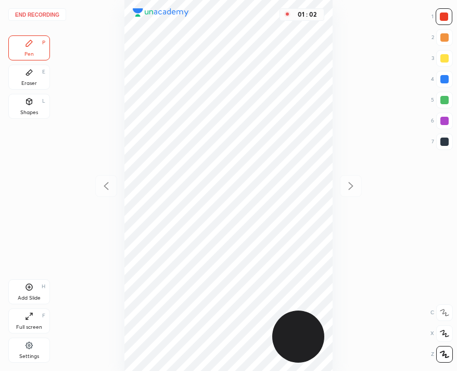  I want to click on div: Pen, so click(29, 54).